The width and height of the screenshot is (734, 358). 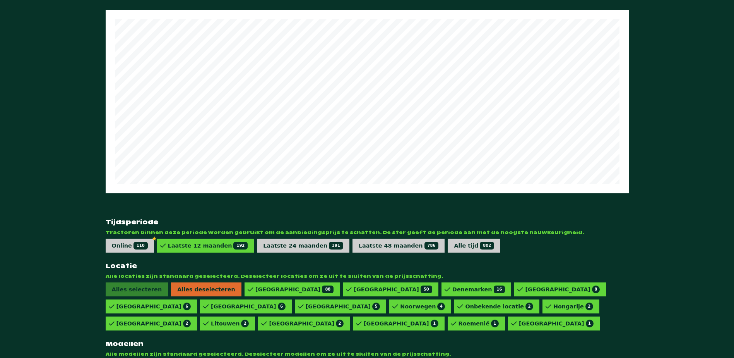 I want to click on div: Noorwegen, so click(x=423, y=306).